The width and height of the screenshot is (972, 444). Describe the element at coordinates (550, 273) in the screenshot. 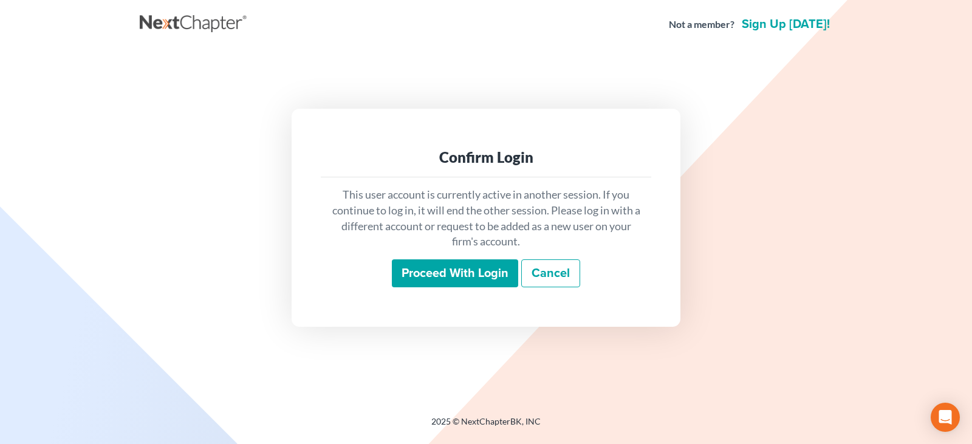

I see `a: Cancel` at that location.